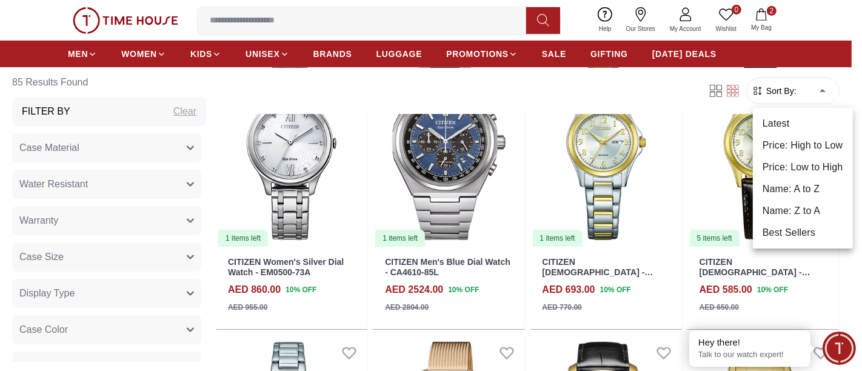  Describe the element at coordinates (803, 124) in the screenshot. I see `li: Latest` at that location.